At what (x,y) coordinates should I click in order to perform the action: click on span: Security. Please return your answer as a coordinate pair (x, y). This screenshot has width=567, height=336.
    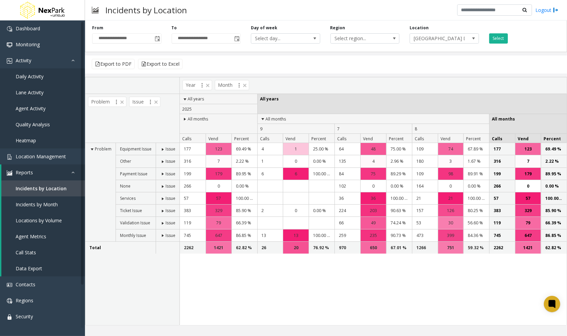
    Looking at the image, I should click on (24, 316).